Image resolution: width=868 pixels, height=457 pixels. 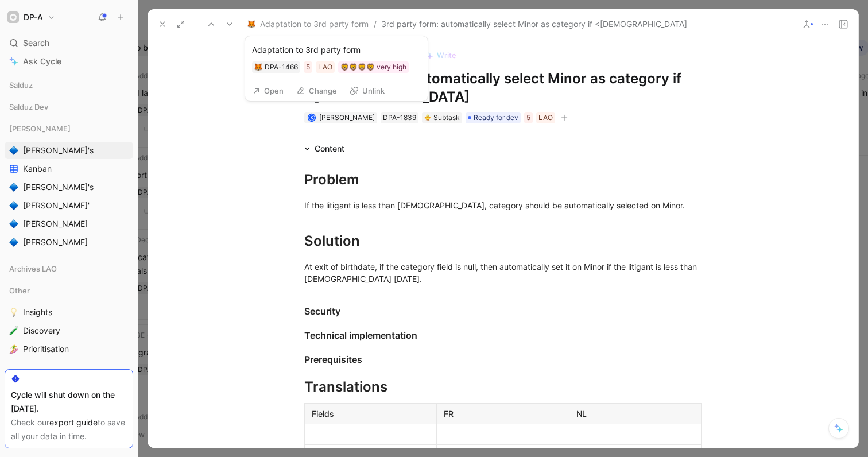 What do you see at coordinates (42, 331) in the screenshot?
I see `span: Discovery` at bounding box center [42, 331].